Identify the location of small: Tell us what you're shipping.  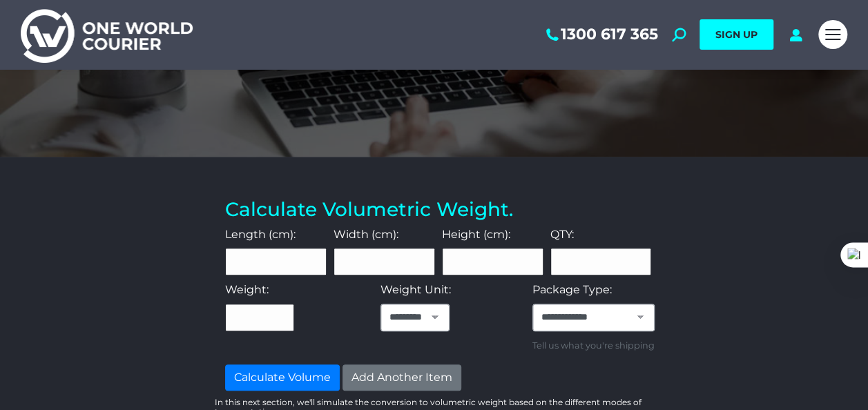
(593, 346).